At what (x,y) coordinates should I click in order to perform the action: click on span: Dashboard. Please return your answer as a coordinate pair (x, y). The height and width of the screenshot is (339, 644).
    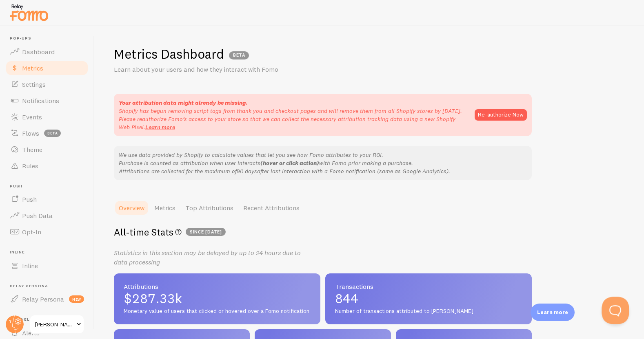
    Looking at the image, I should click on (38, 52).